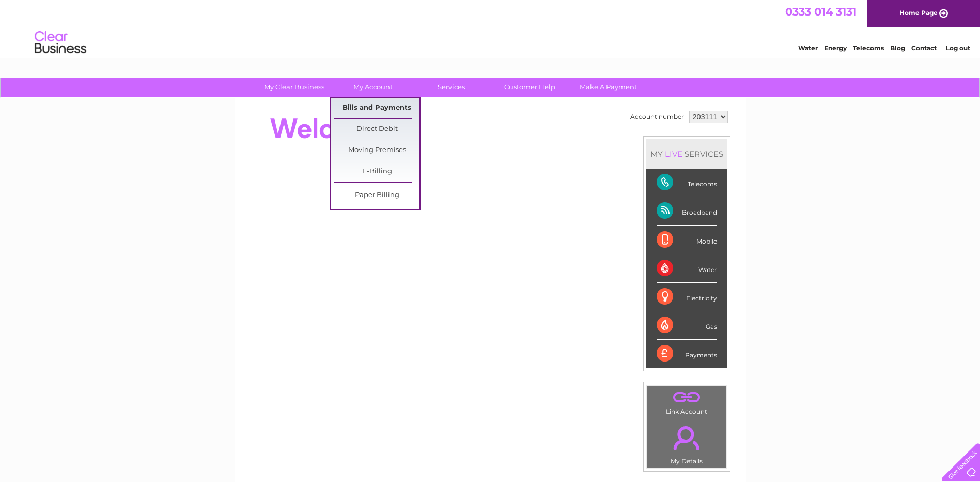  I want to click on a: Services, so click(451, 87).